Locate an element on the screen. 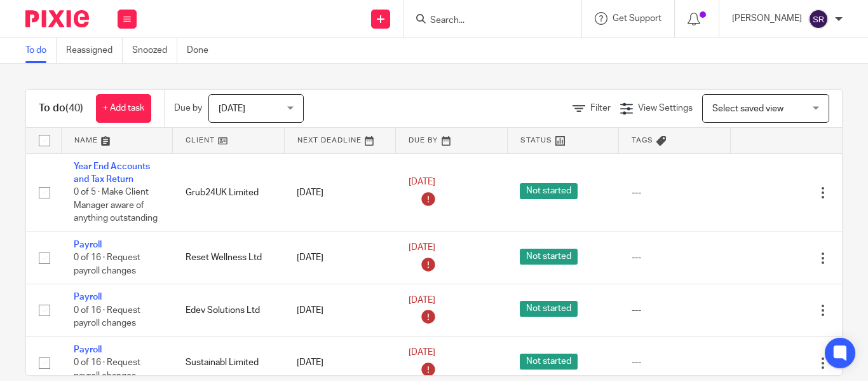 This screenshot has height=381, width=868. p: Due by is located at coordinates (188, 108).